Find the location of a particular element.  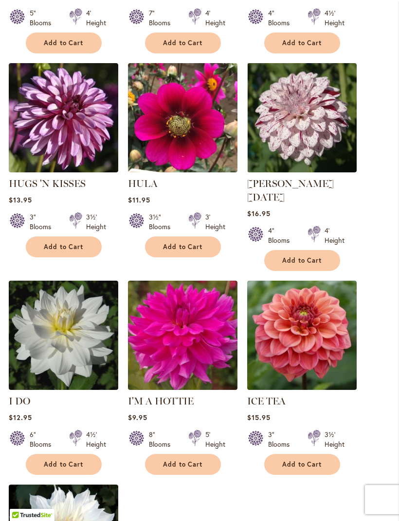

img: ICE TEA is located at coordinates (301, 335).